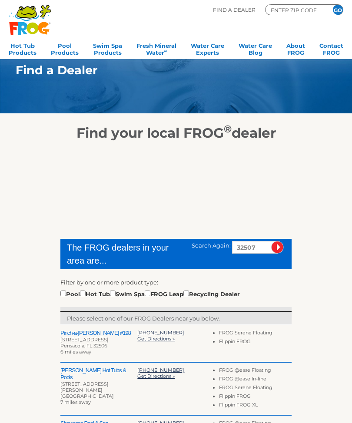 The height and width of the screenshot is (423, 352). I want to click on input: GO, so click(337, 10).